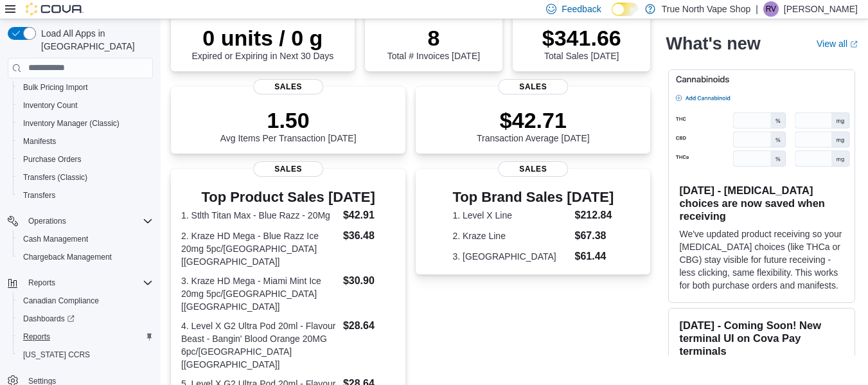 The height and width of the screenshot is (385, 868). Describe the element at coordinates (85, 178) in the screenshot. I see `button: Transfers (Classic)` at that location.